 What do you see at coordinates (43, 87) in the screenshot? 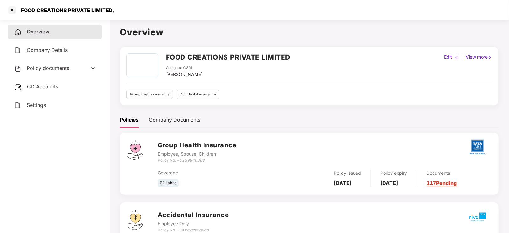
I see `span: CD Accounts` at bounding box center [43, 87].